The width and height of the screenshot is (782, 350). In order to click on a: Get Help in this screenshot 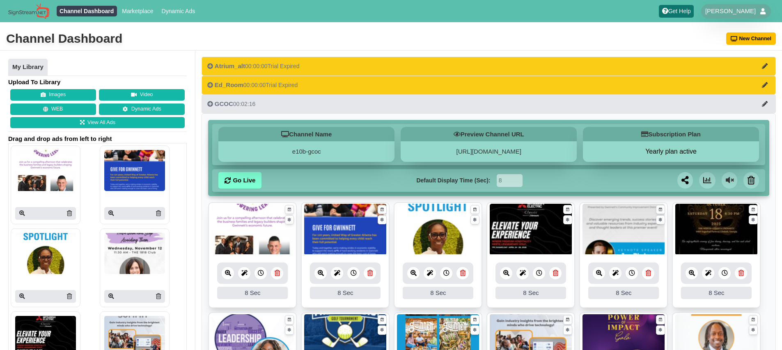, I will do `click(676, 11)`.